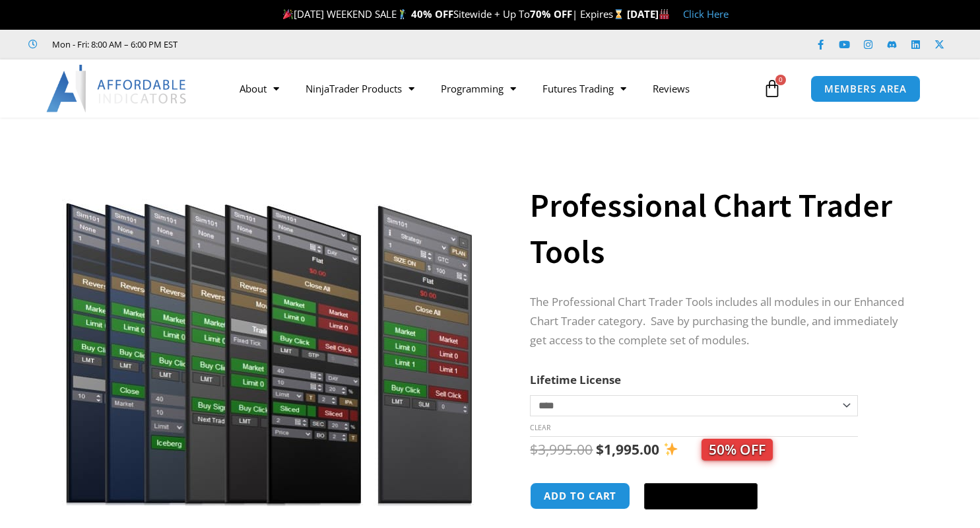 Image resolution: width=980 pixels, height=528 pixels. I want to click on a: Clear options, so click(540, 427).